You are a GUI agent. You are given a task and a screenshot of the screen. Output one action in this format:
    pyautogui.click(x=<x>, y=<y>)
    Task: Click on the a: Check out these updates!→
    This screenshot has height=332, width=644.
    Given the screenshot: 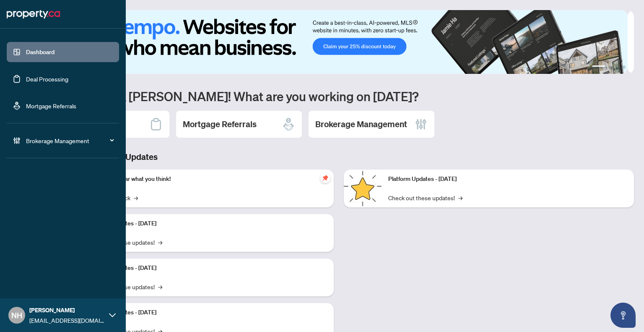 What is the action you would take?
    pyautogui.click(x=425, y=197)
    